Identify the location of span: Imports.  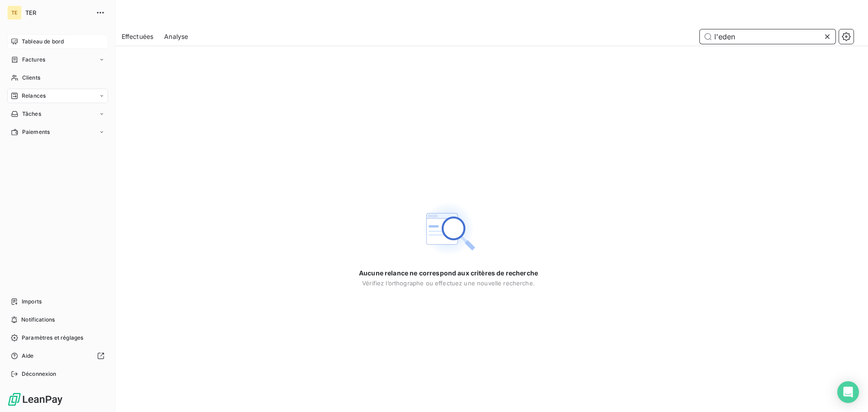
(32, 301).